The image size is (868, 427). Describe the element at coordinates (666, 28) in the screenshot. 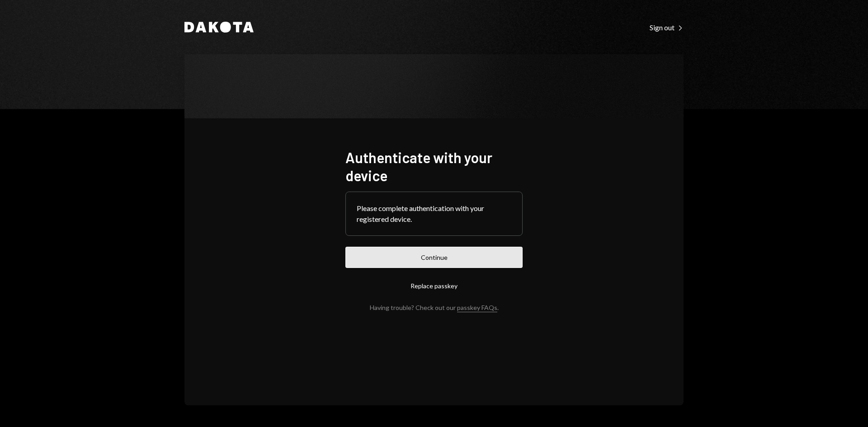

I see `div: Sign out` at that location.